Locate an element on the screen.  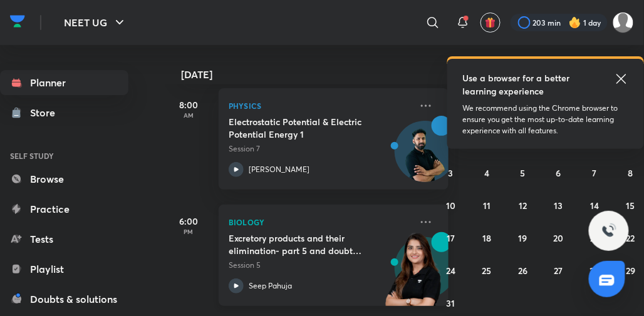
abbr: August 20, 2025 is located at coordinates (558, 238).